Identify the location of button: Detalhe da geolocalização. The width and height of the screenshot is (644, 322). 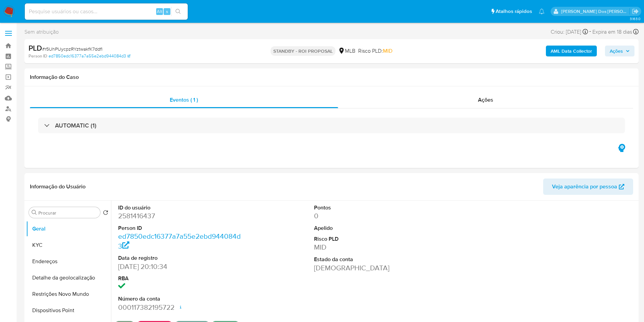
(68, 278).